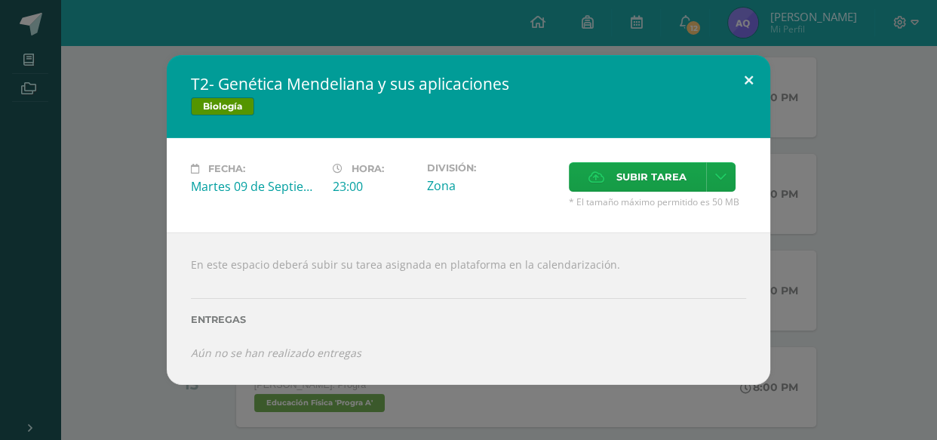  Describe the element at coordinates (256, 186) in the screenshot. I see `div: Martes 09 de Septiembre` at that location.